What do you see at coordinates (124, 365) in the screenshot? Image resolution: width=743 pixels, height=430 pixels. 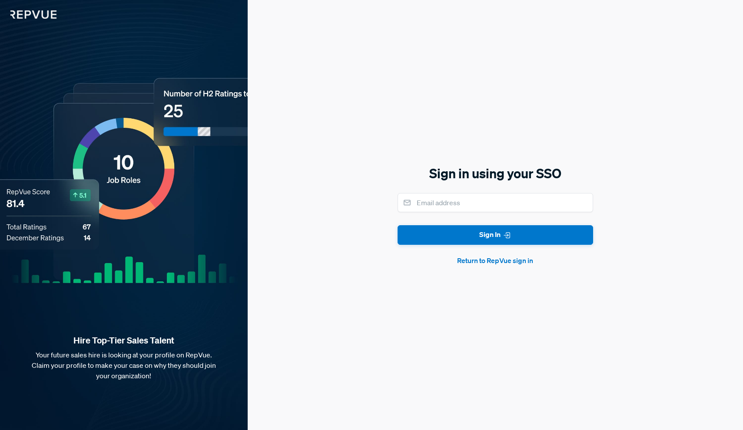 I see `p: Your future sales hire is looking at your profile on RepVue. Claim your profile to make your case...` at bounding box center [124, 365].